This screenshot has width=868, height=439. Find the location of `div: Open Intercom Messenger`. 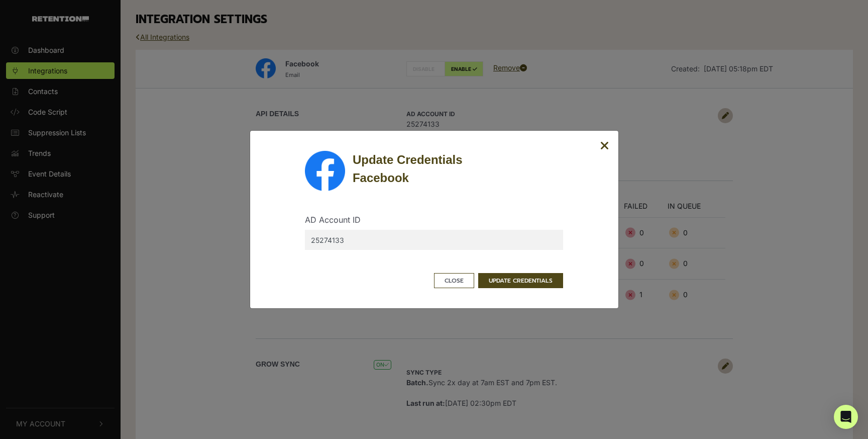

div: Open Intercom Messenger is located at coordinates (846, 417).